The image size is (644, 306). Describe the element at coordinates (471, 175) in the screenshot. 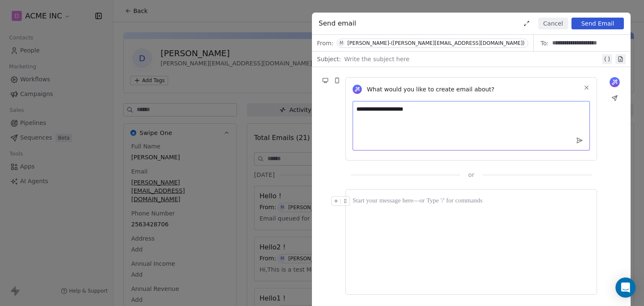

I see `span: or` at that location.